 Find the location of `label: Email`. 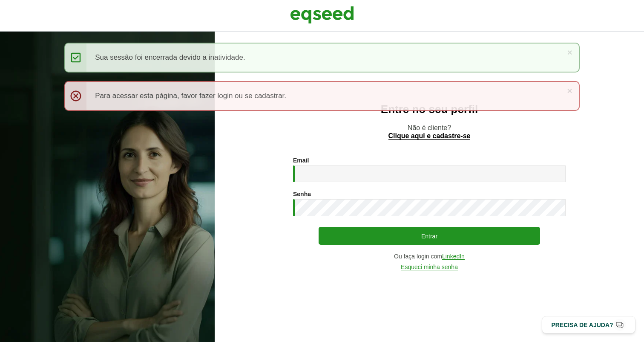

label: Email is located at coordinates (301, 160).